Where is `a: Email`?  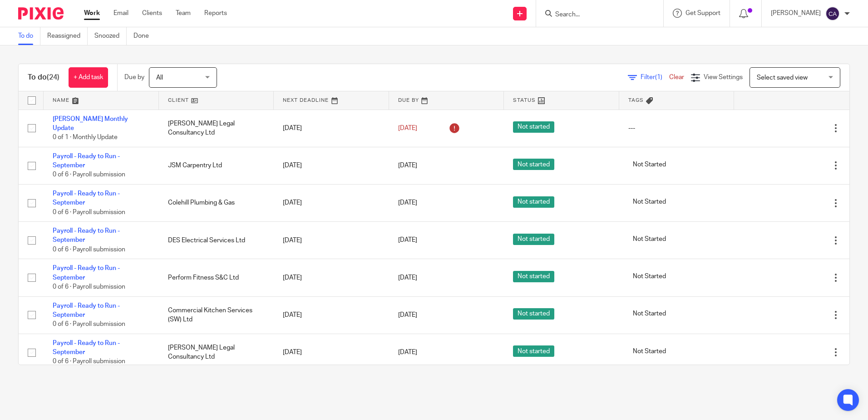
a: Email is located at coordinates (121, 13).